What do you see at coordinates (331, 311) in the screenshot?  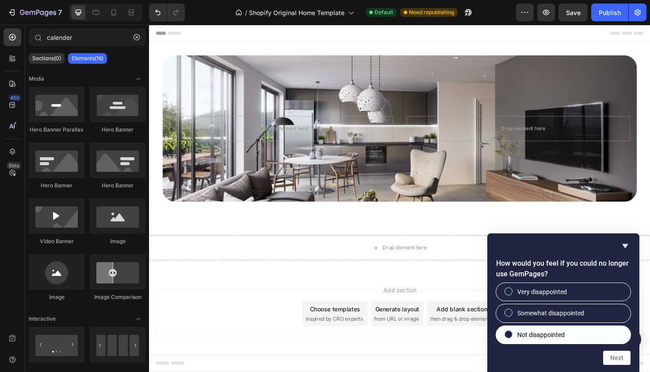 I see `span: then drag & drop elements` at bounding box center [331, 311].